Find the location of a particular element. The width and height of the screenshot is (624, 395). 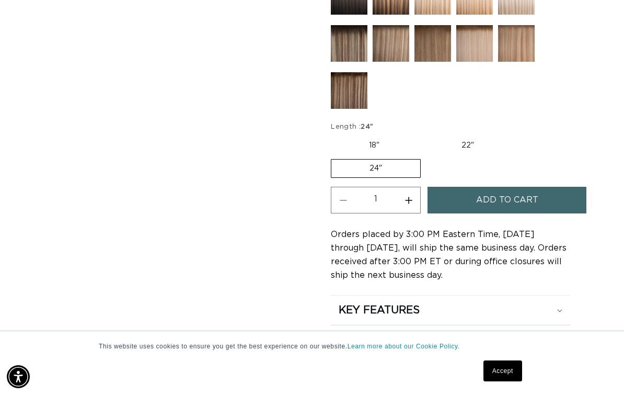

h2: KEY FEATURES is located at coordinates (379, 310).